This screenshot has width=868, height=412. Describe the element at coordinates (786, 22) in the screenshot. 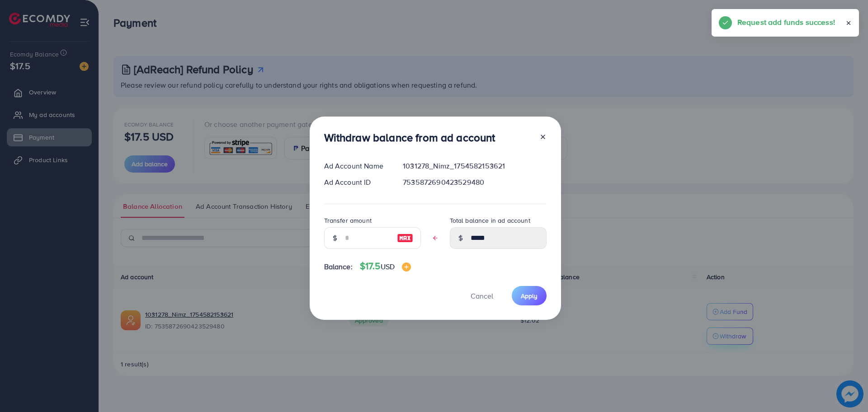

I see `h5: Request add funds success!` at that location.